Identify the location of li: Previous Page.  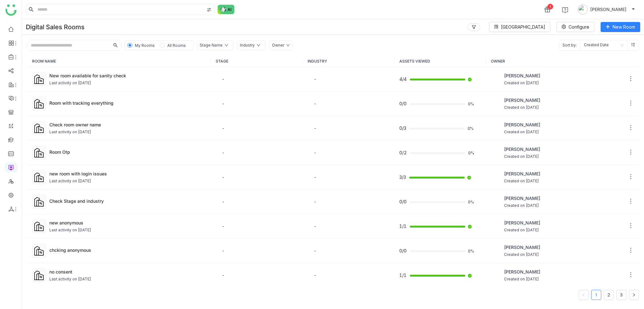
(584, 295).